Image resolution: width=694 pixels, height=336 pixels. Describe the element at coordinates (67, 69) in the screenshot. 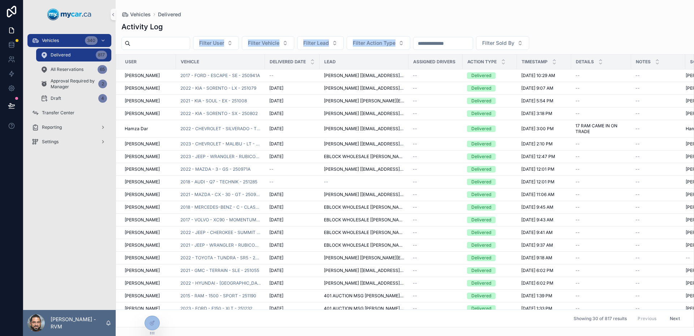

I see `span: All Reservations` at that location.